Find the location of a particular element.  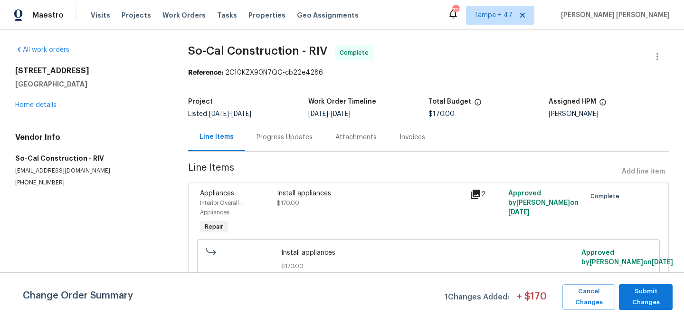

span: Geo Assignments is located at coordinates (328, 15).